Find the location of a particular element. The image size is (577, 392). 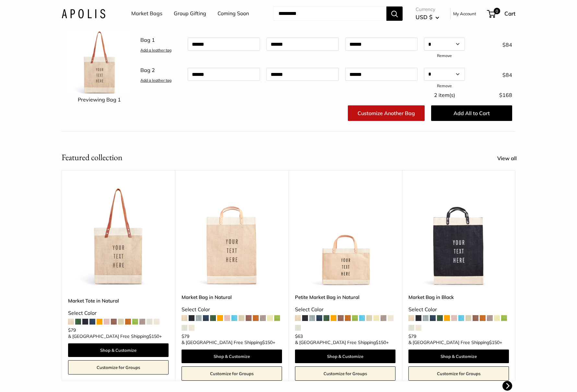

span: USD $ is located at coordinates (424, 17).